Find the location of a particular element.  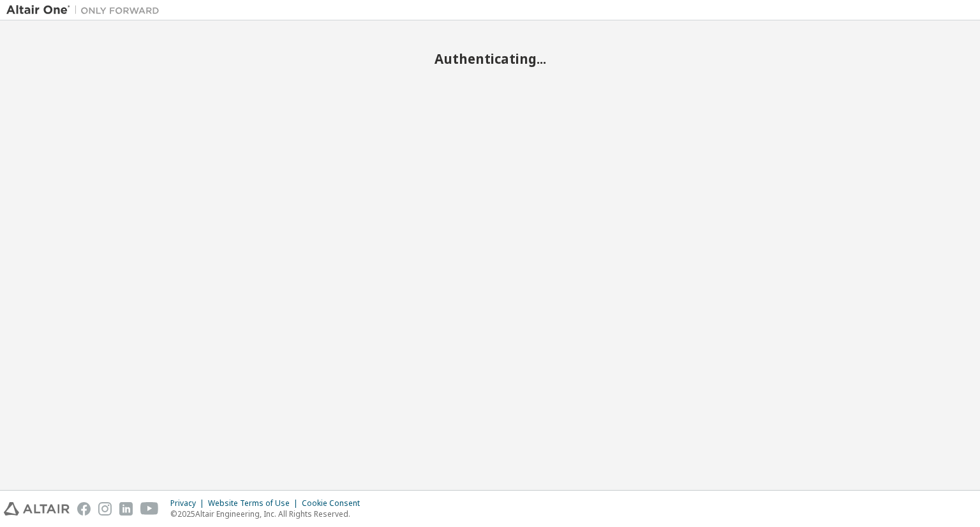

img: linkedin.svg is located at coordinates (126, 509).